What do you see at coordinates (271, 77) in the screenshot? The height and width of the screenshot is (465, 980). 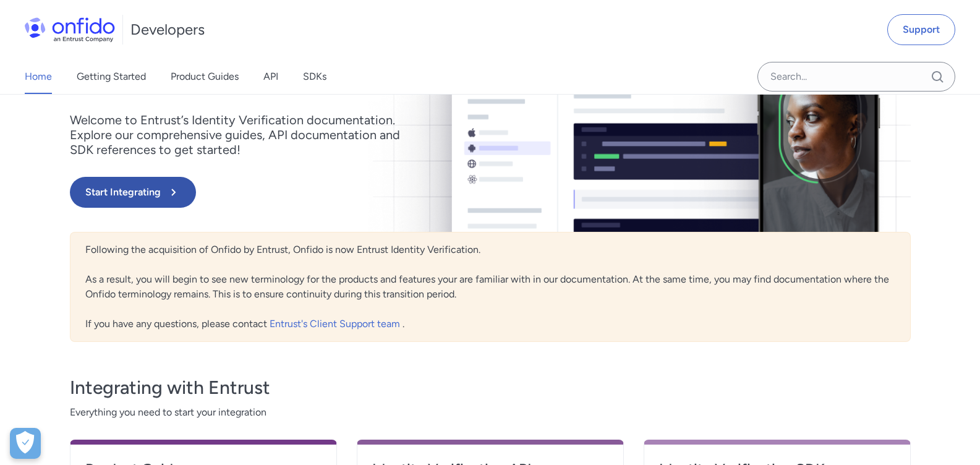 I see `a: API` at bounding box center [271, 77].